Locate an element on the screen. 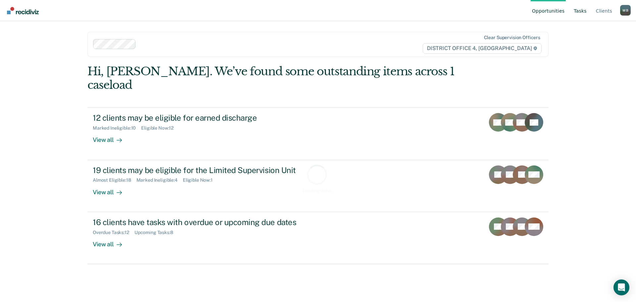 Image resolution: width=636 pixels, height=302 pixels. a: 19 clients may be eligible for the Limited Supervision UnitAlmost Eligible:18Marked Ineligible:4E... is located at coordinates (318, 186).